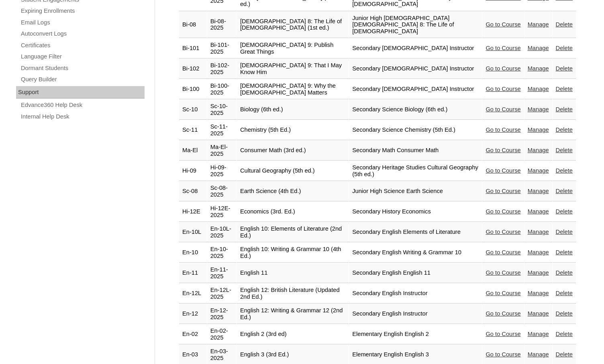  What do you see at coordinates (292, 171) in the screenshot?
I see `td: Cultural Geography (5th ed.)` at bounding box center [292, 171].